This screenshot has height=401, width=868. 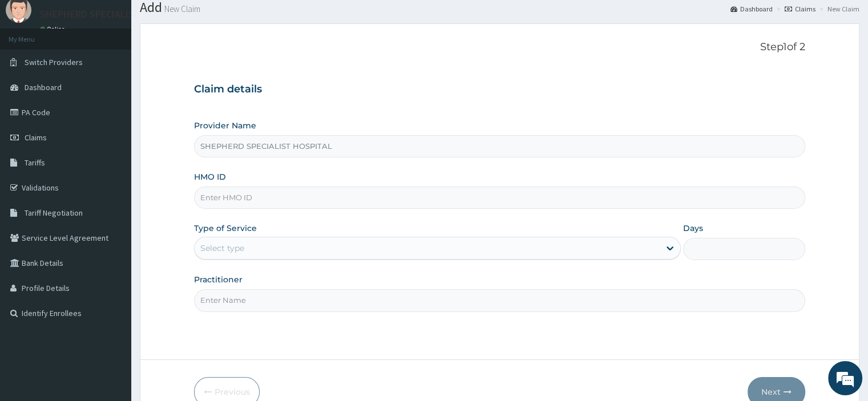 I want to click on span: Tariffs, so click(x=35, y=162).